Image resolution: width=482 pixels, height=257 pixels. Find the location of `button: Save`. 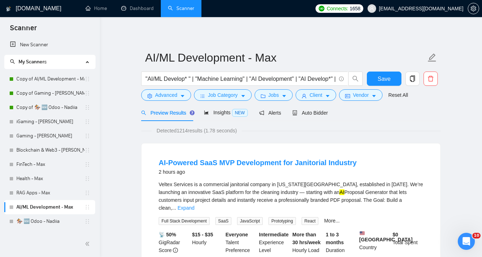

button: Save is located at coordinates (384, 79).